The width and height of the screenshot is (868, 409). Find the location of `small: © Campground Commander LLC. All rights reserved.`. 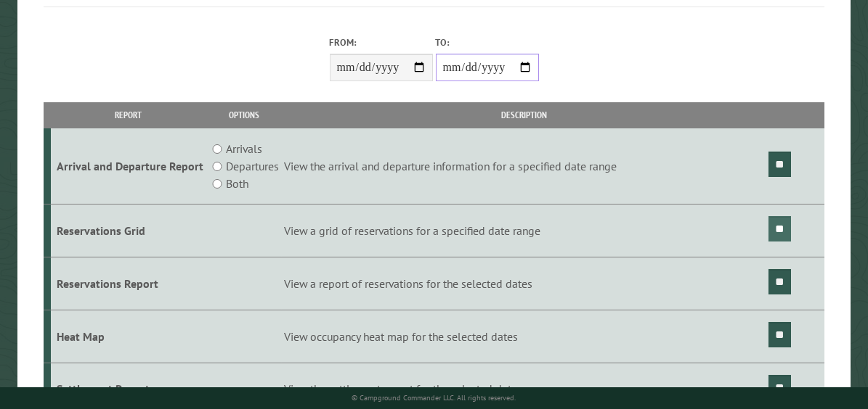

small: © Campground Commander LLC. All rights reserved. is located at coordinates (434, 398).